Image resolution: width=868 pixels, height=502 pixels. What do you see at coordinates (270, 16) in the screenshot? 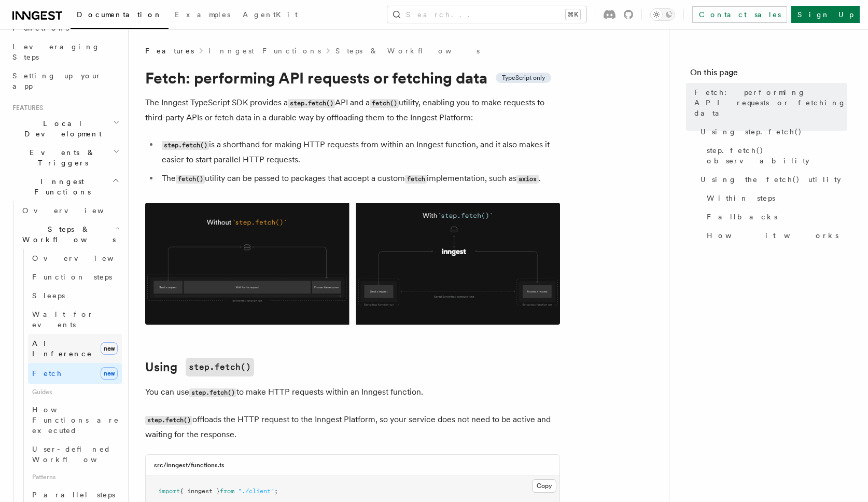
I see `a: AgentKit` at bounding box center [270, 16].